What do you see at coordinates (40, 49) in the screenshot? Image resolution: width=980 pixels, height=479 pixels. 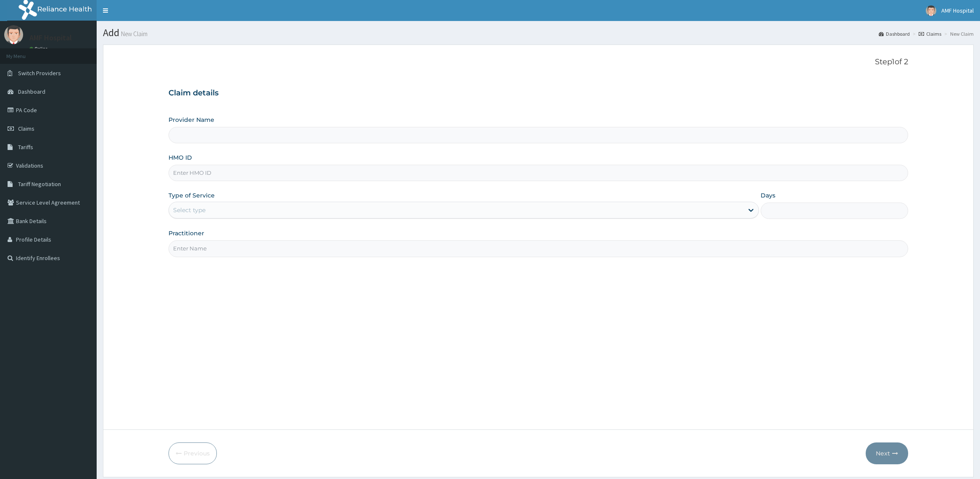 I see `a: Online` at bounding box center [40, 49].